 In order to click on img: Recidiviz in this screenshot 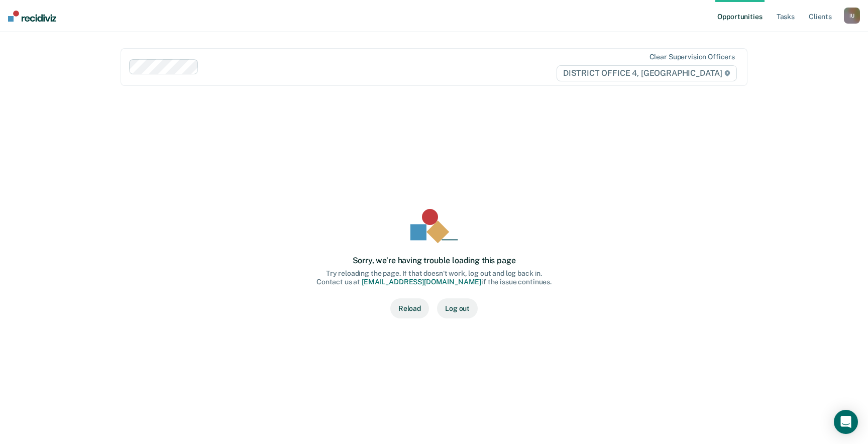, I will do `click(32, 16)`.